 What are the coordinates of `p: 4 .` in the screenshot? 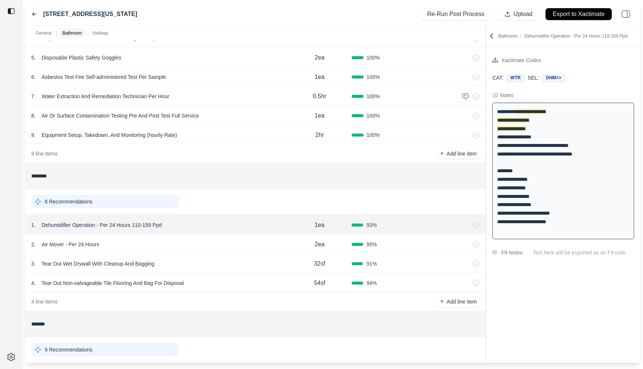 It's located at (33, 283).